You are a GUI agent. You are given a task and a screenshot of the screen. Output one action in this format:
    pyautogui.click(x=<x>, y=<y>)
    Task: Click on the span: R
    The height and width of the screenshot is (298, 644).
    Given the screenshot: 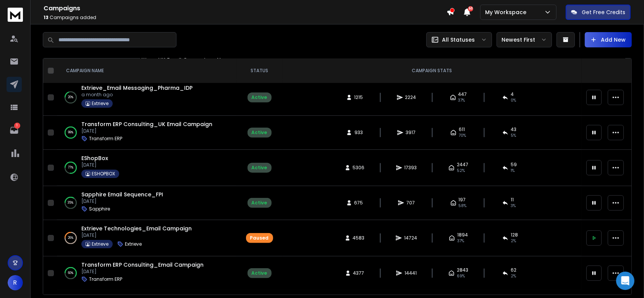 What is the action you would take?
    pyautogui.click(x=15, y=283)
    